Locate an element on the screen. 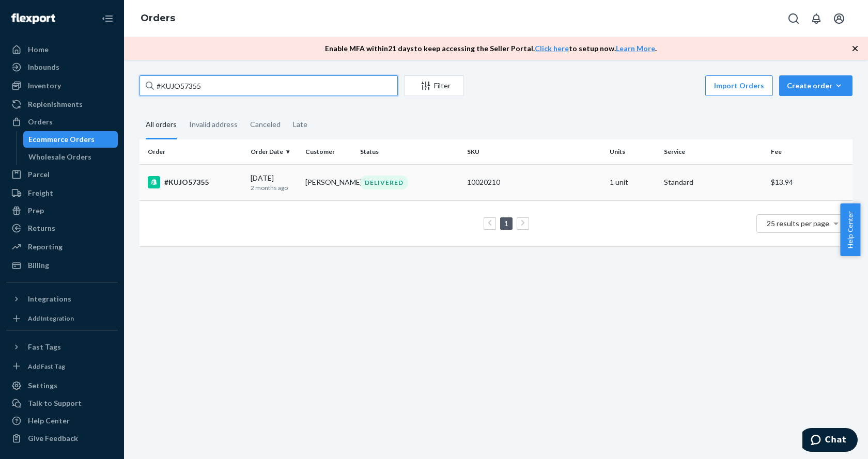  div: Wholesale Orders is located at coordinates (60, 157).